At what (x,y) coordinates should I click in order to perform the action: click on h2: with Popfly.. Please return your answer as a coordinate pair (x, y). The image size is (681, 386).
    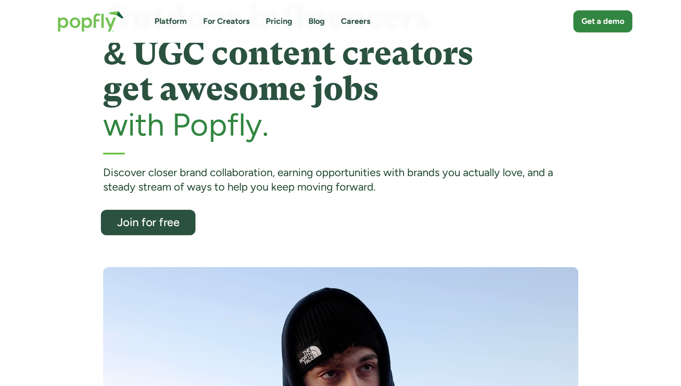
    Looking at the image, I should click on (341, 124).